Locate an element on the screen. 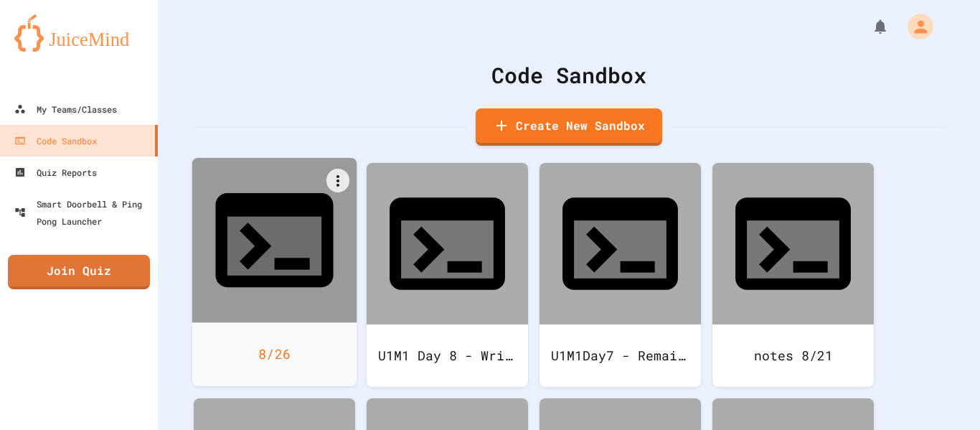 The height and width of the screenshot is (430, 980). div: Smart Doorbell & Ping Pong Launcher is located at coordinates (83, 212).